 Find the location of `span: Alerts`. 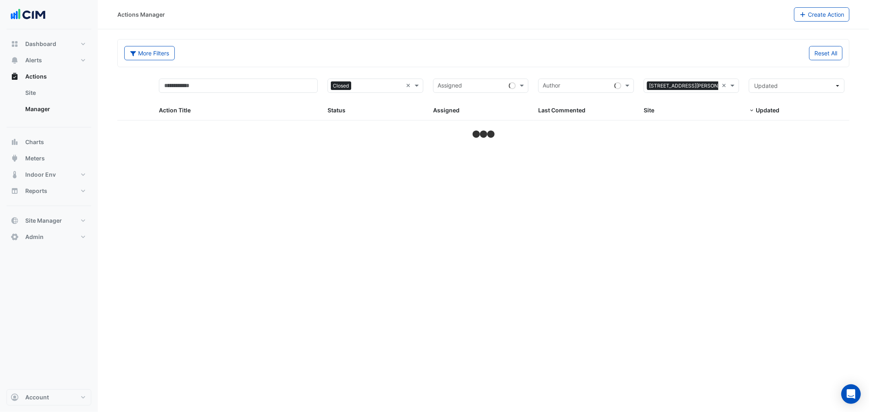

span: Alerts is located at coordinates (33, 60).